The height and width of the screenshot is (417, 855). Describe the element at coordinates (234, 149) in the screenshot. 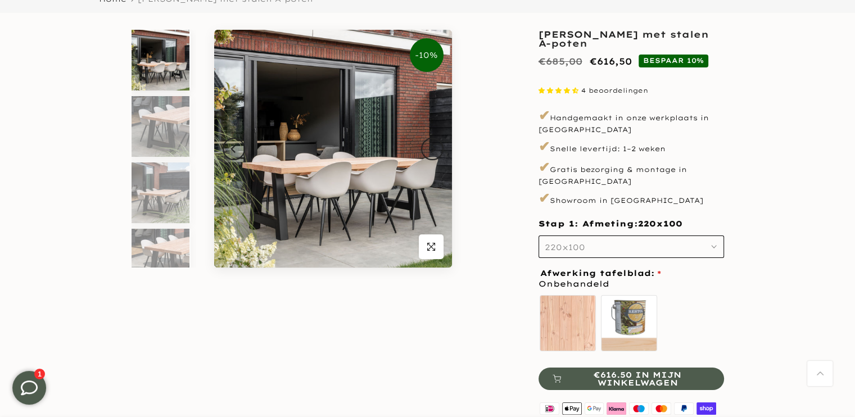

I see `button: Previous` at that location.